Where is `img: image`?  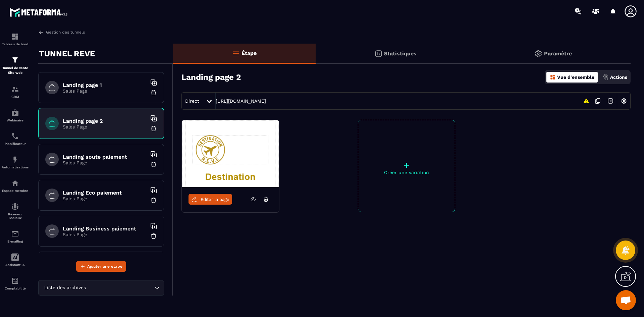 img: image is located at coordinates (230, 154).